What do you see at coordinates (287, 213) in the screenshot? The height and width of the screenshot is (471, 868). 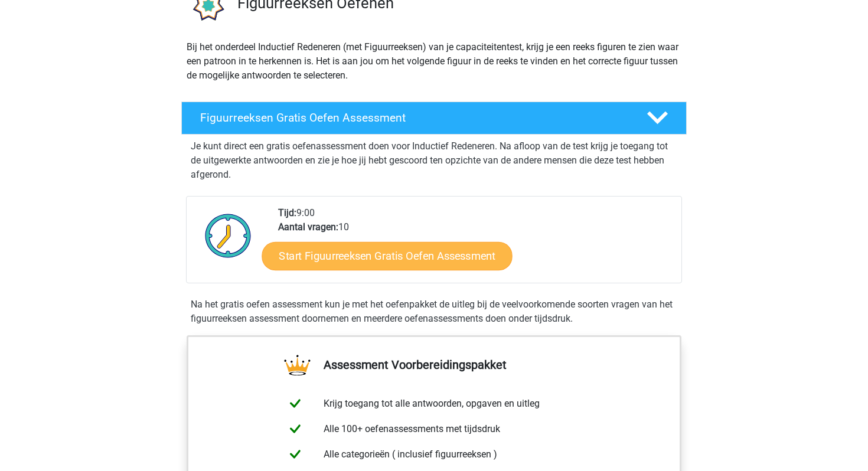 I see `b: Tijd:` at bounding box center [287, 213].